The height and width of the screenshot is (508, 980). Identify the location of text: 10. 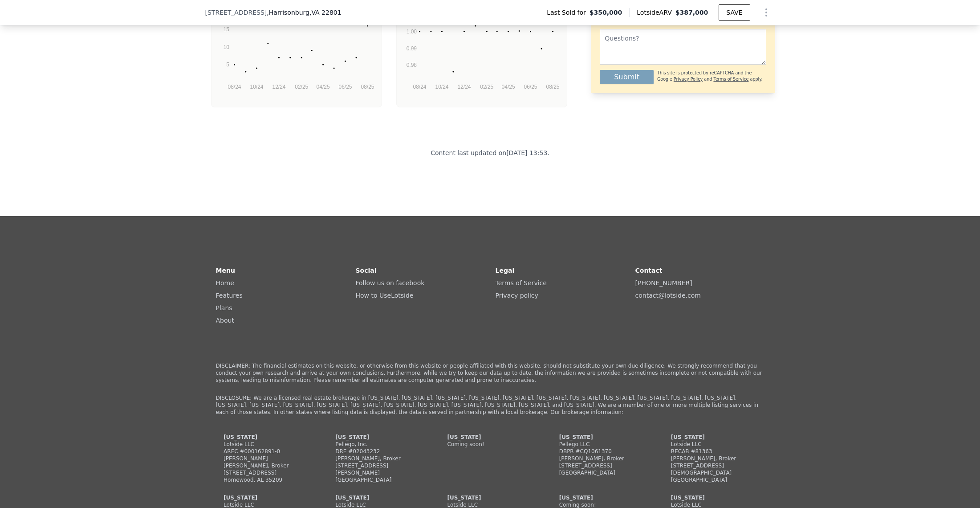
(226, 47).